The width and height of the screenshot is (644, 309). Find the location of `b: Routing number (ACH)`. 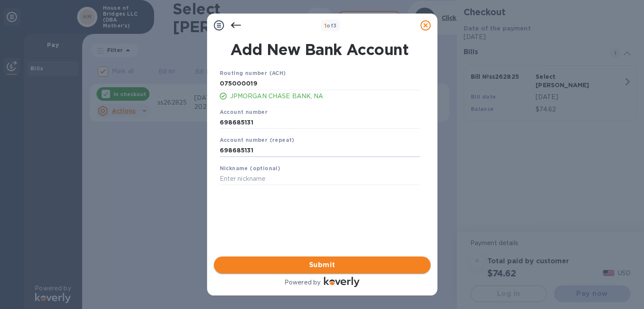

b: Routing number (ACH) is located at coordinates (253, 73).